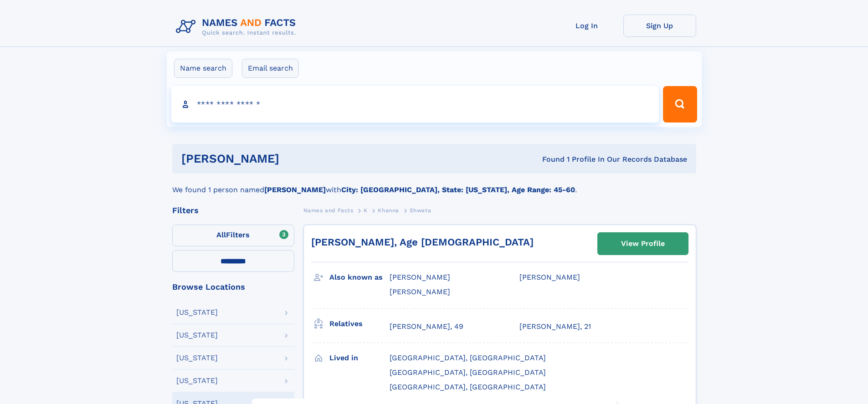  I want to click on button: Search Button, so click(679, 104).